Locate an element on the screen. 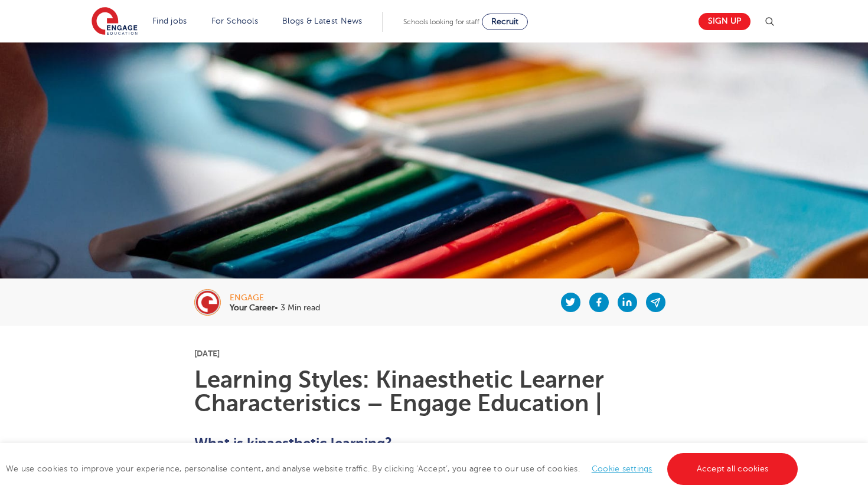  a: Accept all cookies is located at coordinates (733, 469).